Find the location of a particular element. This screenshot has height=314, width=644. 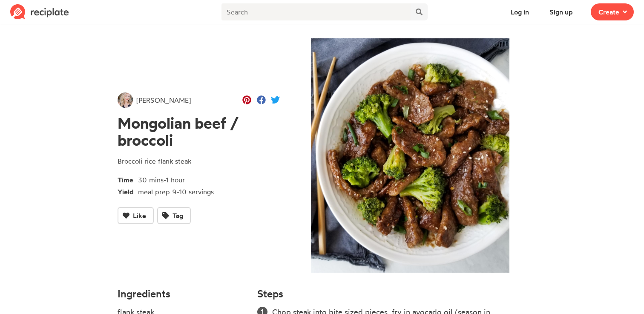

h4: Ingredients is located at coordinates (183, 293).